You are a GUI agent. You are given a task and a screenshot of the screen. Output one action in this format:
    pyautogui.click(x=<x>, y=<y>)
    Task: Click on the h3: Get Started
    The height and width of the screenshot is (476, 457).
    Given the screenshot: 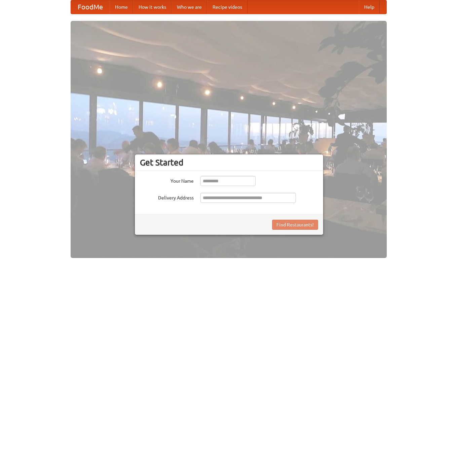 What is the action you would take?
    pyautogui.click(x=229, y=163)
    